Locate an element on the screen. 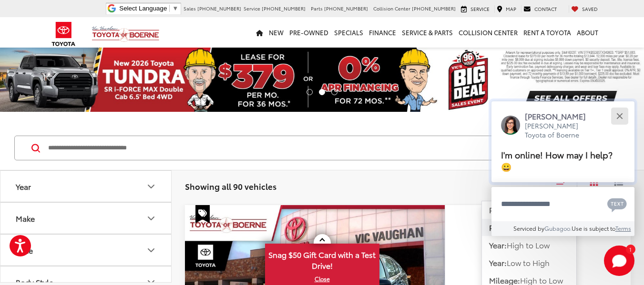  span: Saved is located at coordinates (590, 9).